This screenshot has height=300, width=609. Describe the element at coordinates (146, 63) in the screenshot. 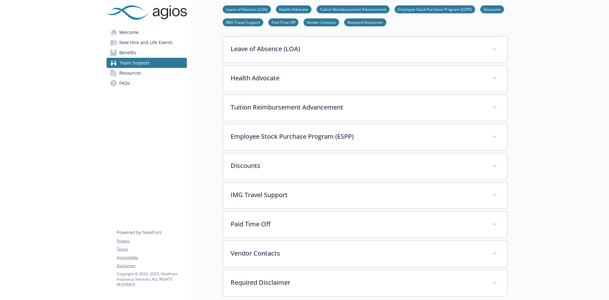

I see `a: Team Support` at that location.